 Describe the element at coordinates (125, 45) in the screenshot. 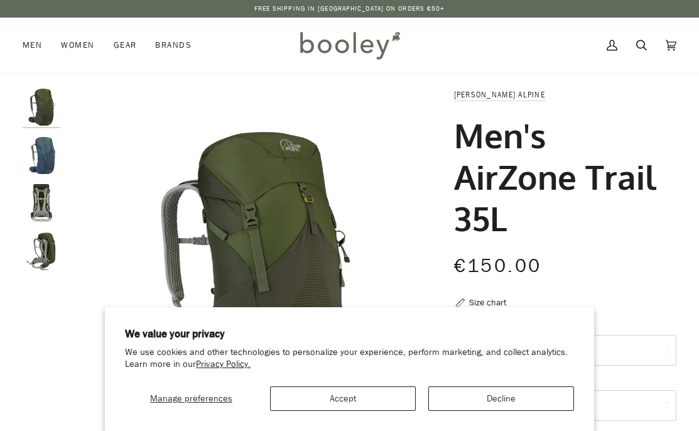

I see `span: Gear` at that location.